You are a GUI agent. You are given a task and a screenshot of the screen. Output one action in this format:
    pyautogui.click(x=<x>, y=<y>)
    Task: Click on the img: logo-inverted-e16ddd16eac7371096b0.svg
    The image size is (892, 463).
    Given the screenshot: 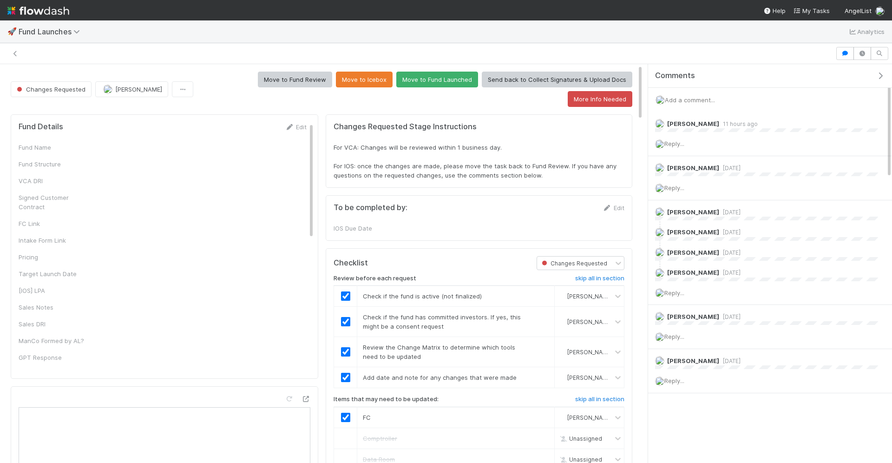 What is the action you would take?
    pyautogui.click(x=38, y=11)
    